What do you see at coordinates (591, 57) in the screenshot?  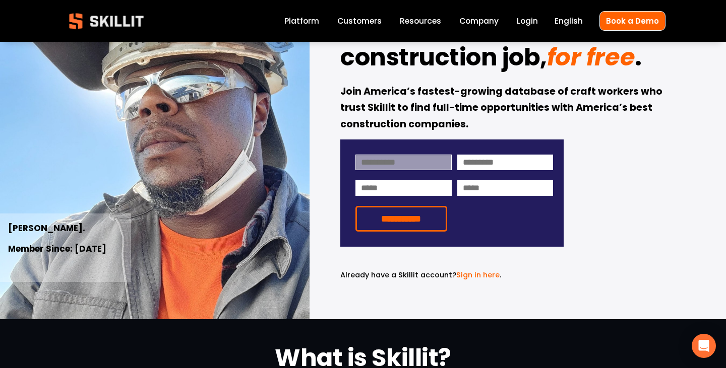 I see `em: for free` at bounding box center [591, 57].